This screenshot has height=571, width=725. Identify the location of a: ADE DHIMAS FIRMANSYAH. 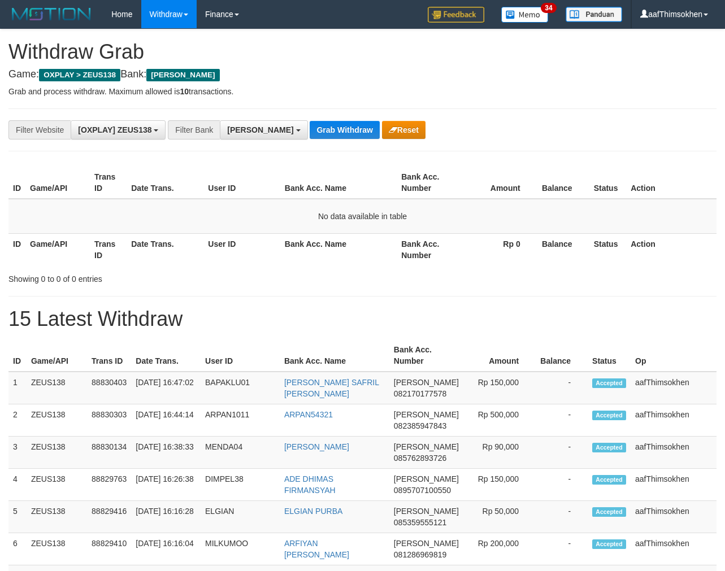
(310, 485).